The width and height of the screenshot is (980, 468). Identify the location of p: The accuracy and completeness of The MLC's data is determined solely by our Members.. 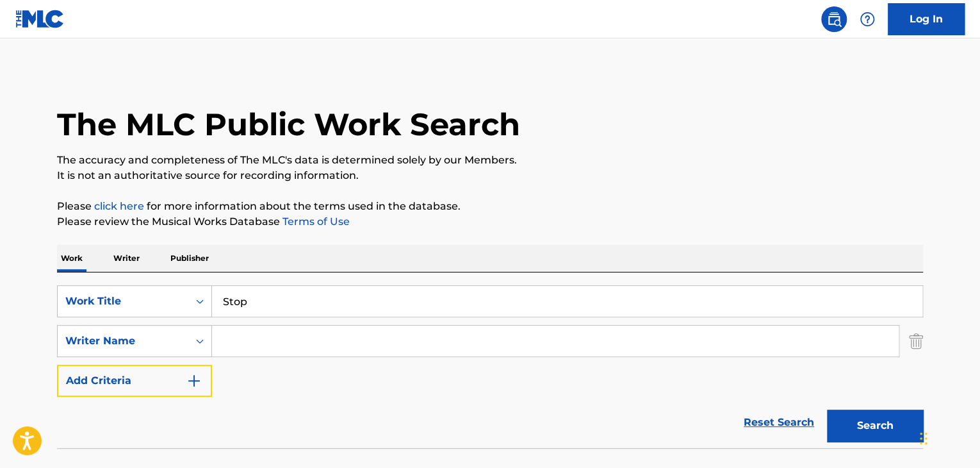
(490, 160).